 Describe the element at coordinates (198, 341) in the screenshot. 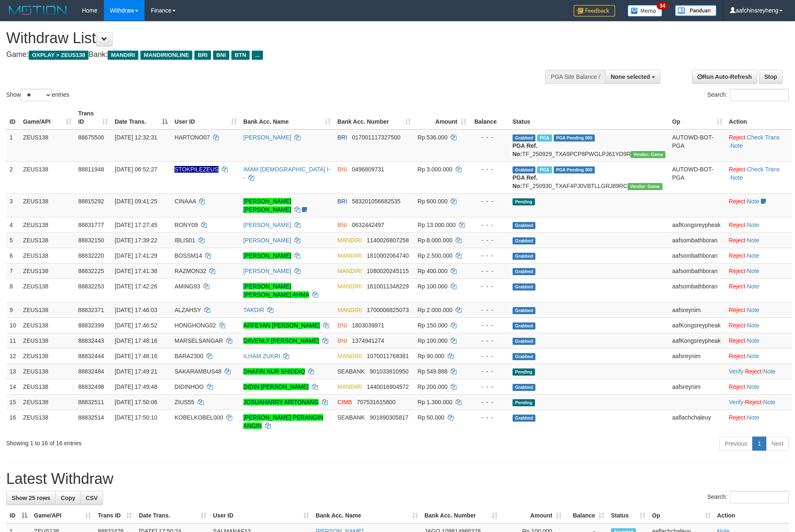

I see `span: MARSELSANGAR` at that location.